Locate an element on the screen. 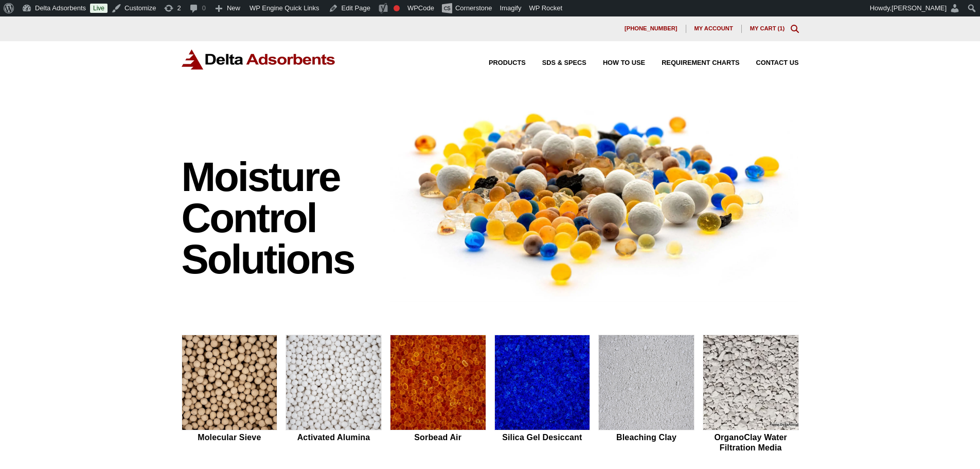 This screenshot has width=980, height=469. a: Live is located at coordinates (99, 8).